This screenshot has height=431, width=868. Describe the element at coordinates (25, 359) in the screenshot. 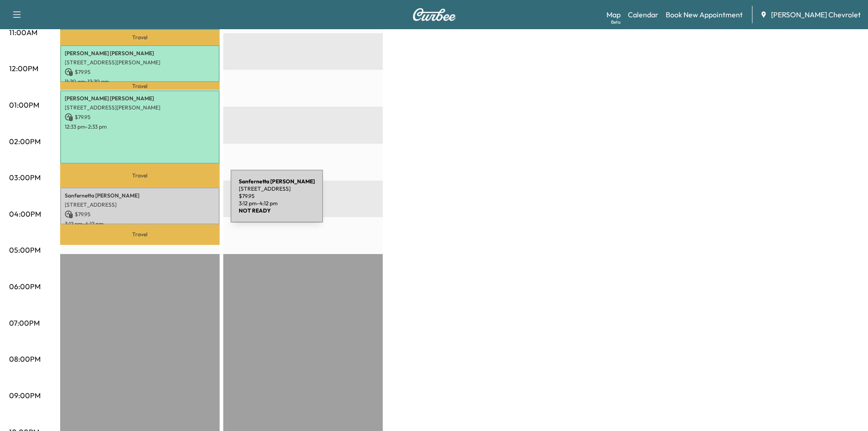

I see `p: 08:00PM` at that location.